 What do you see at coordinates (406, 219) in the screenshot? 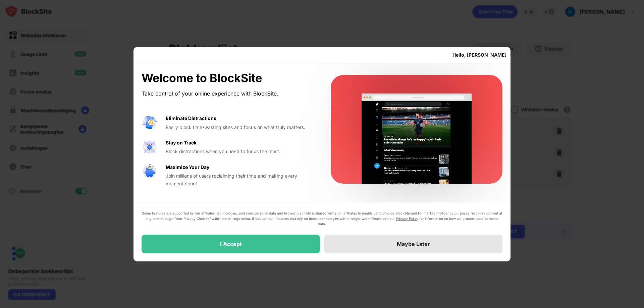
I see `a: Privacy Policy` at bounding box center [406, 219].